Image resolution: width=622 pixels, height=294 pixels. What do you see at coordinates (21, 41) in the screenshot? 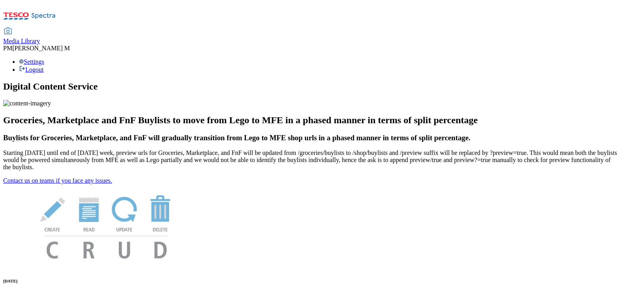
I see `span: Media Library` at bounding box center [21, 41].